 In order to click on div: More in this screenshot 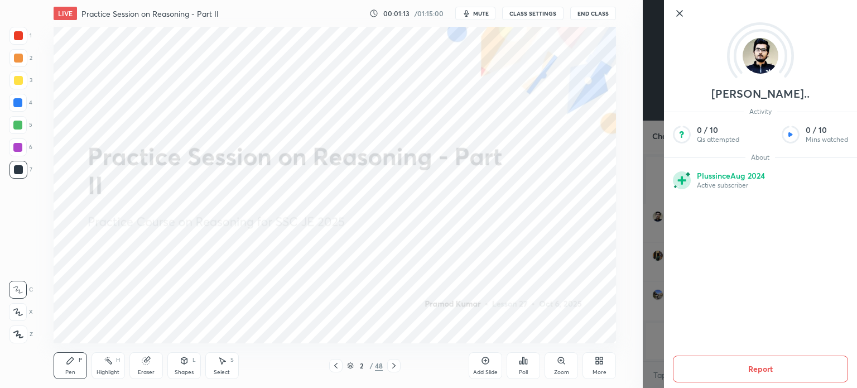, I will do `click(599, 372)`.